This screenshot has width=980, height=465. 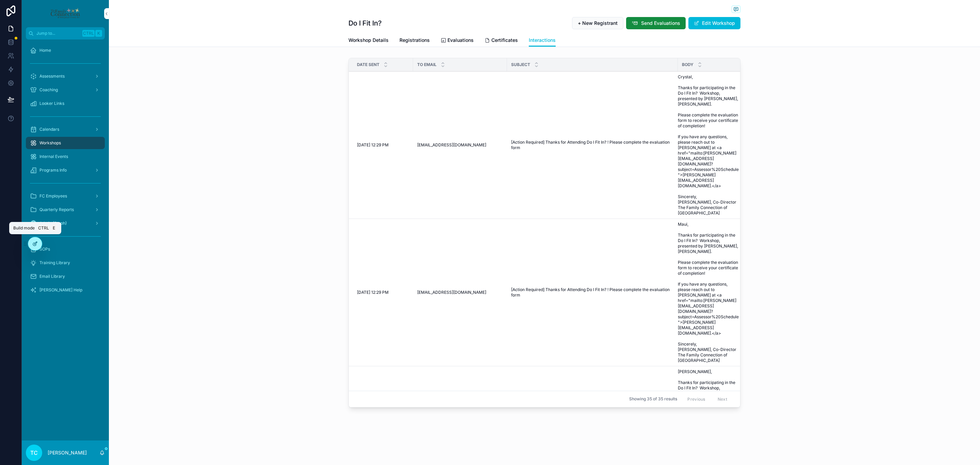 What do you see at coordinates (365, 23) in the screenshot?
I see `h1: Do I Fit In?` at bounding box center [365, 23].